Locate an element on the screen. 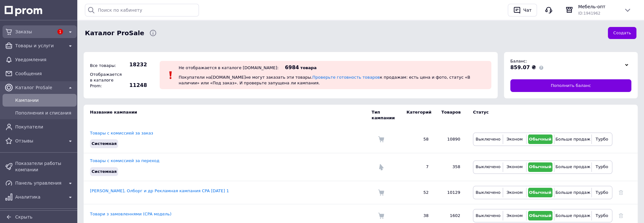  span: 1 is located at coordinates (60, 32).